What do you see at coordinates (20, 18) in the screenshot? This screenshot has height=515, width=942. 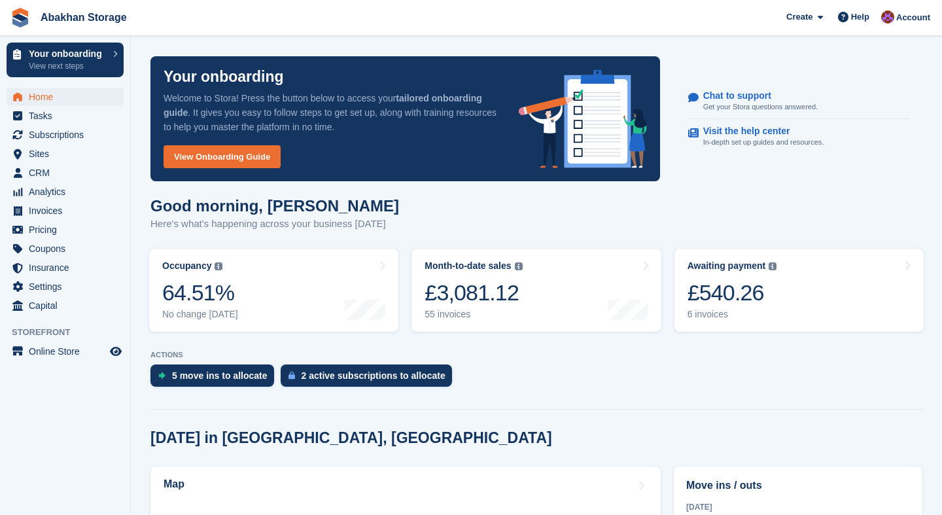 I see `img: stora-icon-8386f47178a22dfd0bd8f6a31ec36ba5ce8667c1dd55bd0f319d3a0aa187defe.svg` at bounding box center [20, 18].